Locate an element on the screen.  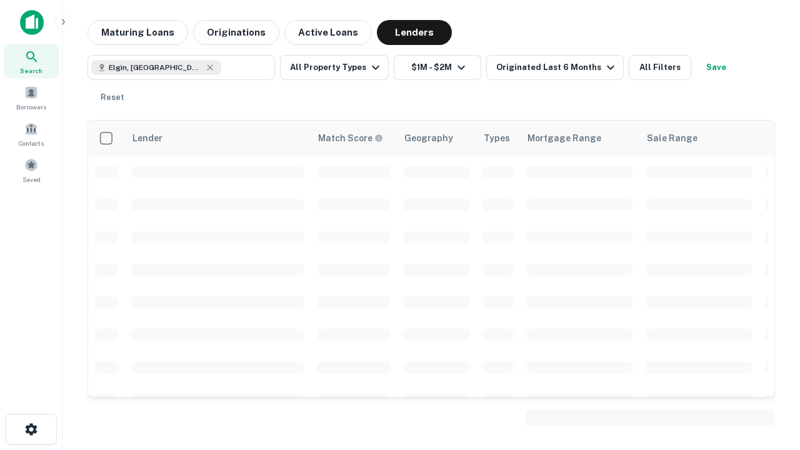
button: Maturing Loans is located at coordinates (137, 32).